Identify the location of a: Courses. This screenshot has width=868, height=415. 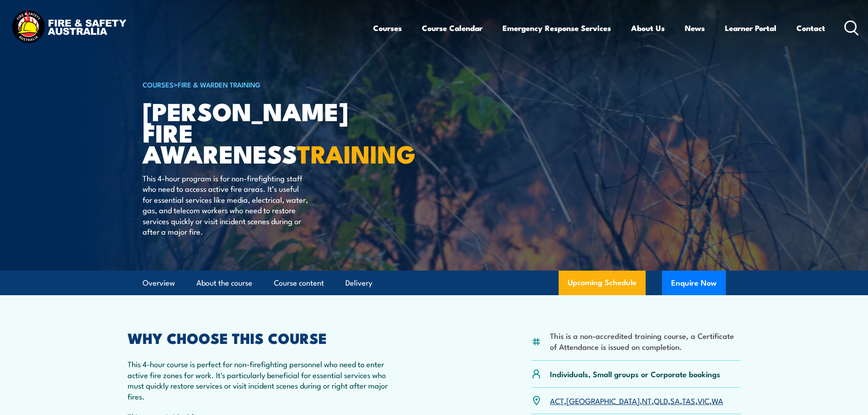
(387, 28).